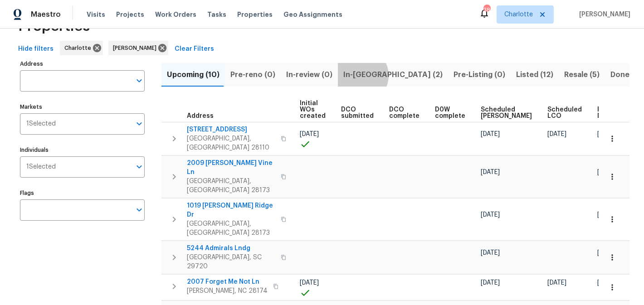  What do you see at coordinates (82, 150) in the screenshot?
I see `label: Individuals` at bounding box center [82, 150].